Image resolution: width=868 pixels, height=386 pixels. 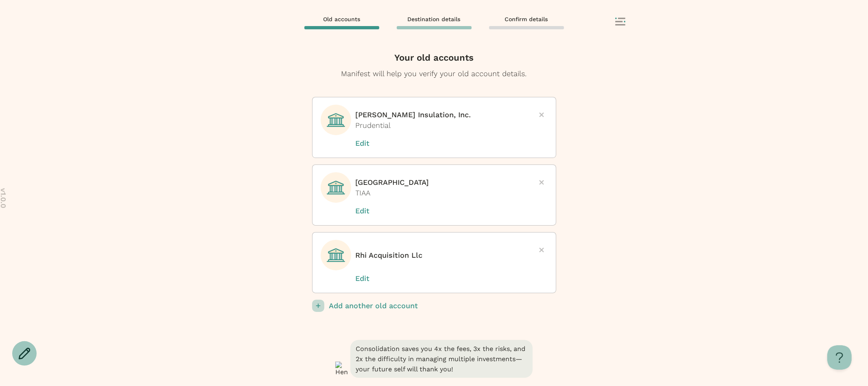 I want to click on span: Old accounts, so click(x=342, y=19).